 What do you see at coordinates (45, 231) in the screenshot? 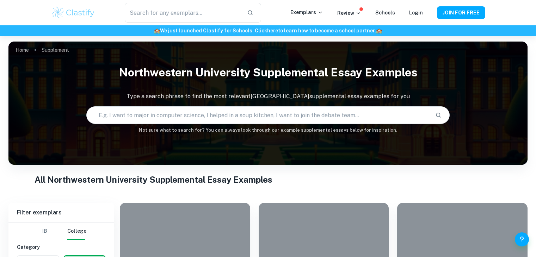
I see `button: IB` at bounding box center [45, 231].